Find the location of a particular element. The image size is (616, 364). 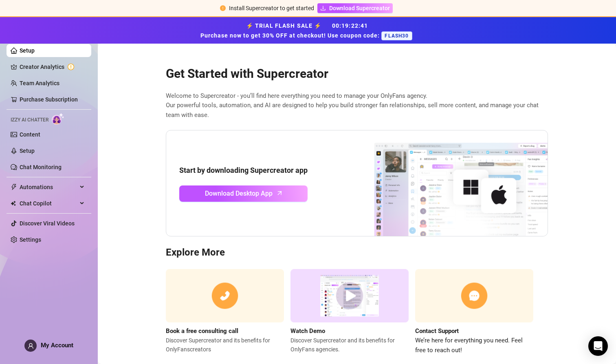

span: We’re here for everything you need. Feel free to reach out! is located at coordinates (474, 345).